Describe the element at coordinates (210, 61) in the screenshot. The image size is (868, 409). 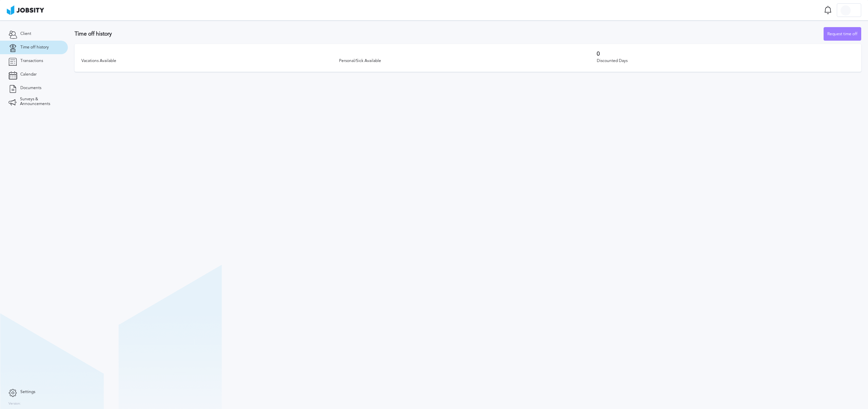
I see `div: Vacations Available` at that location.